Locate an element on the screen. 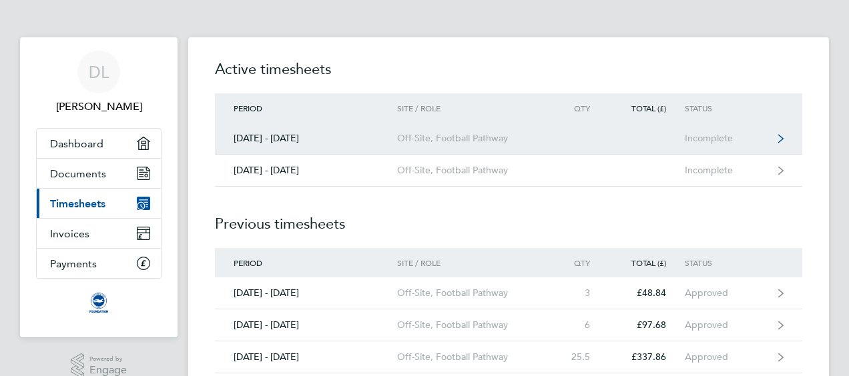 The image size is (849, 376). a: Timesheets is located at coordinates (99, 204).